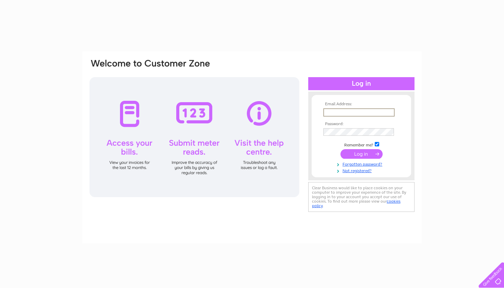 The image size is (504, 288). What do you see at coordinates (362, 170) in the screenshot?
I see `a: Not registered?` at bounding box center [362, 170].